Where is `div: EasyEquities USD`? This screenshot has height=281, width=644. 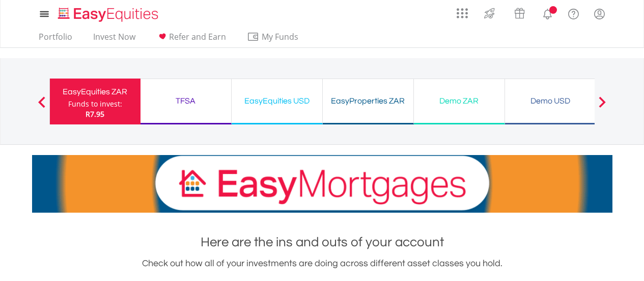
div: EasyEquities USD is located at coordinates (277, 101).